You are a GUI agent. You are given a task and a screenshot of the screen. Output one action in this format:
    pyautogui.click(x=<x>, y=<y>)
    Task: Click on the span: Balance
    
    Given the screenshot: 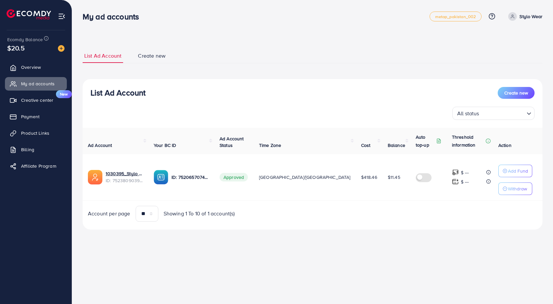 What is the action you would take?
    pyautogui.click(x=396, y=145)
    